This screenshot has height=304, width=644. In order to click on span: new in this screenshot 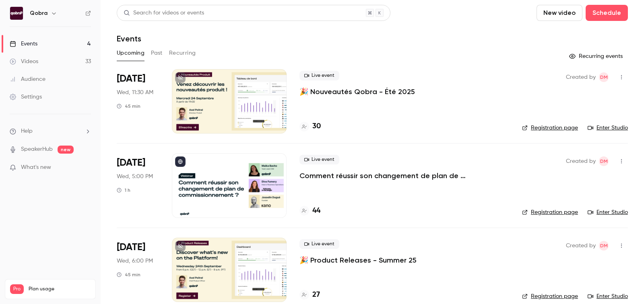, I will do `click(66, 150)`.